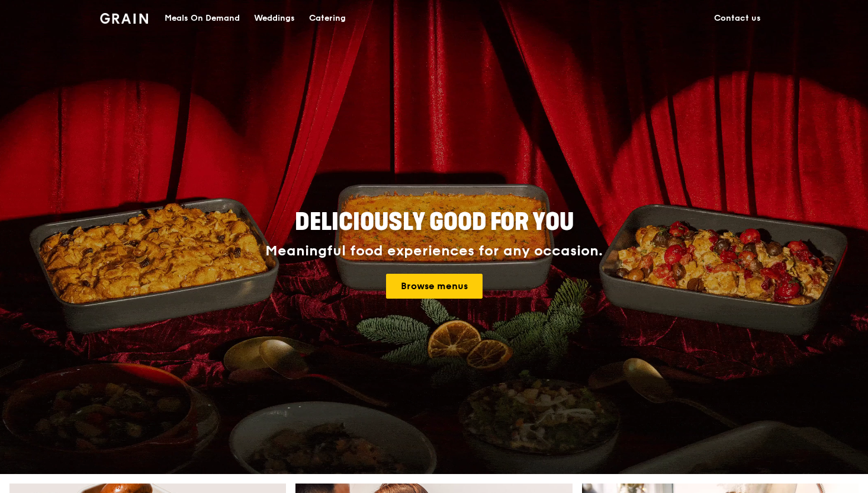  Describe the element at coordinates (434, 286) in the screenshot. I see `a: Browse menus` at that location.